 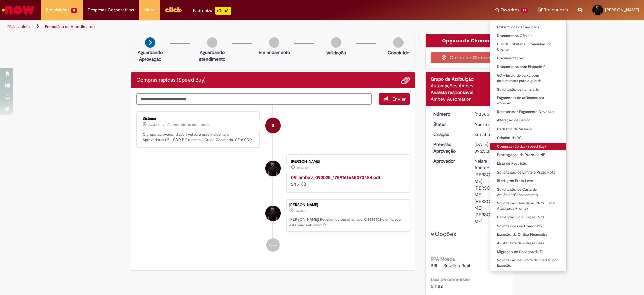 I want to click on div: Aberto, so click(x=490, y=124).